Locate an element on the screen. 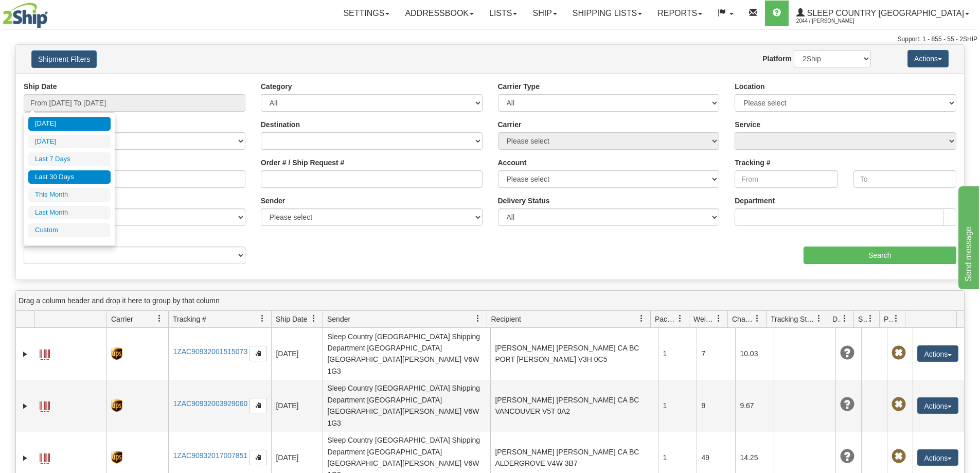 Image resolution: width=980 pixels, height=473 pixels. label: Carrier is located at coordinates (510, 124).